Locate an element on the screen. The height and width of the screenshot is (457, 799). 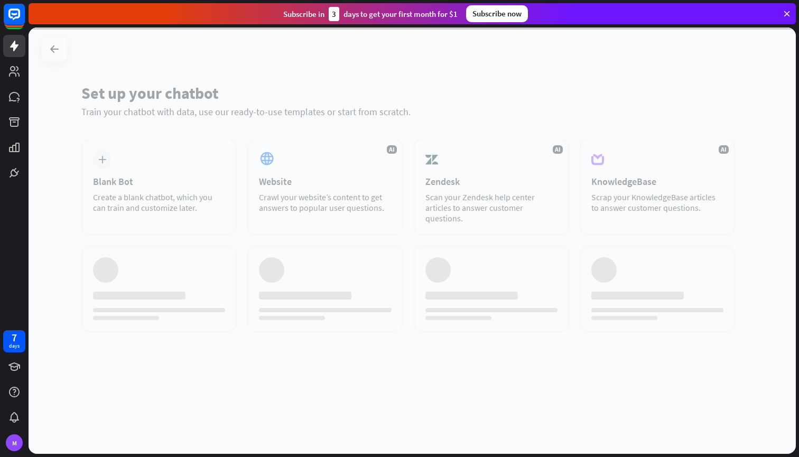
div: days is located at coordinates (14, 346).